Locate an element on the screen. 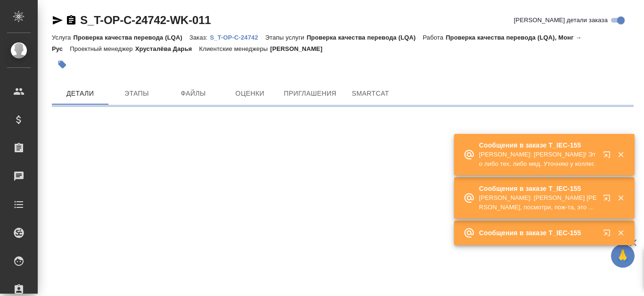 Image resolution: width=644 pixels, height=296 pixels. span: Детали is located at coordinates (80, 93).